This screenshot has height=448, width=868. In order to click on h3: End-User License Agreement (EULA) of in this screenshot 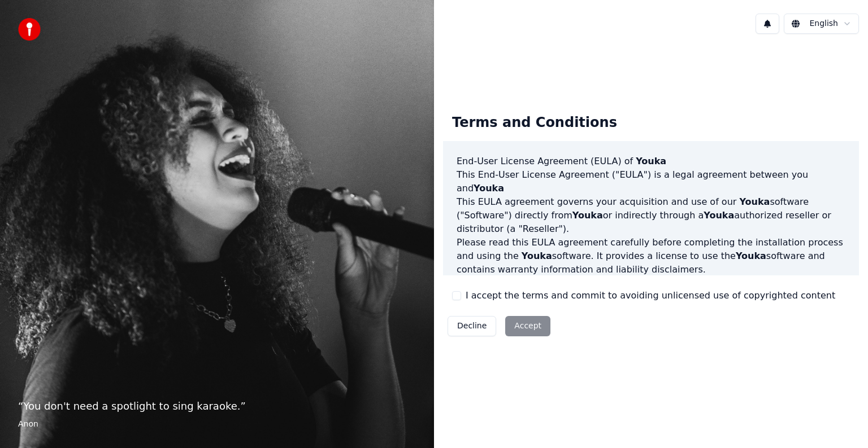, I will do `click(651, 161)`.